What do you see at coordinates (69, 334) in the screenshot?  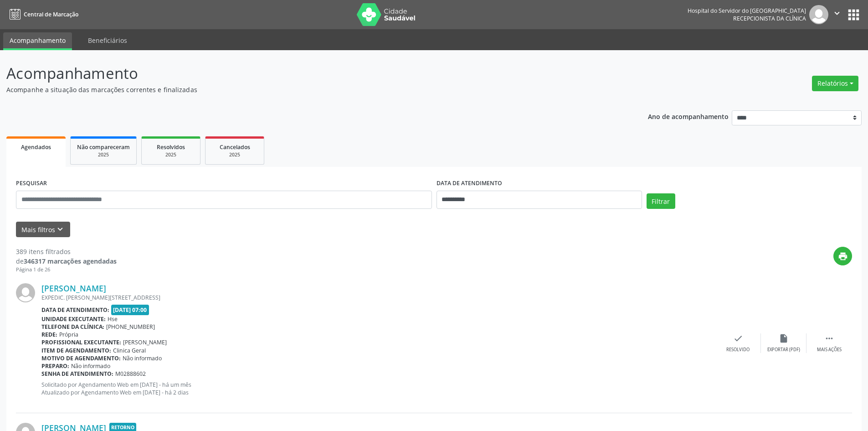 I see `span: Própria` at bounding box center [69, 334].